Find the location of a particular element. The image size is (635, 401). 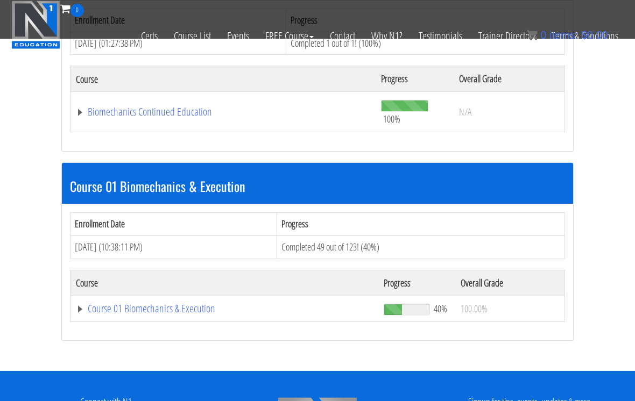

h3: Course 01 Biomechanics & Execution is located at coordinates (318, 186).